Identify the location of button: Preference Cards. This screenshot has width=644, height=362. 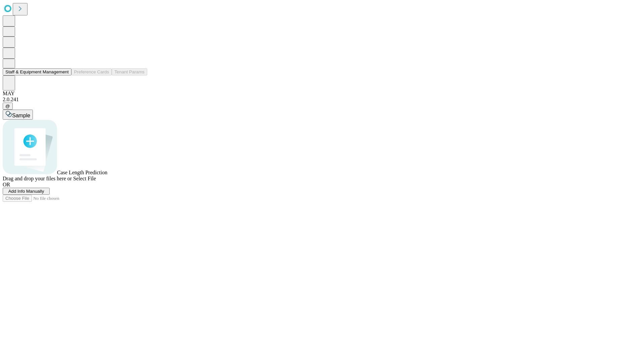
(91, 72).